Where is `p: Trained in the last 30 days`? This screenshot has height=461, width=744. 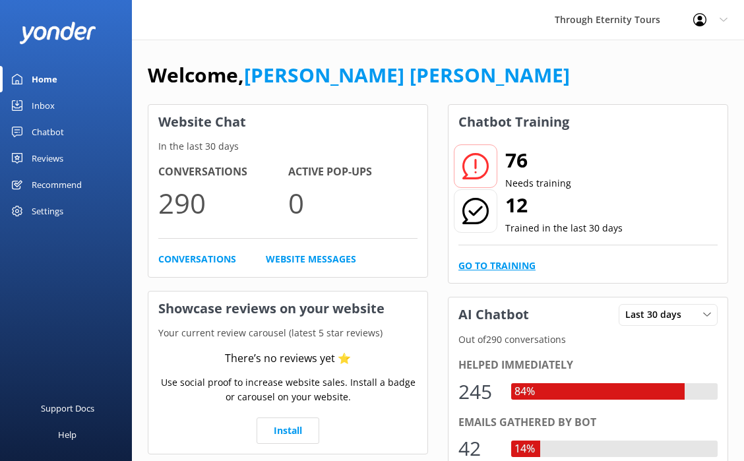
p: Trained in the last 30 days is located at coordinates (564, 228).